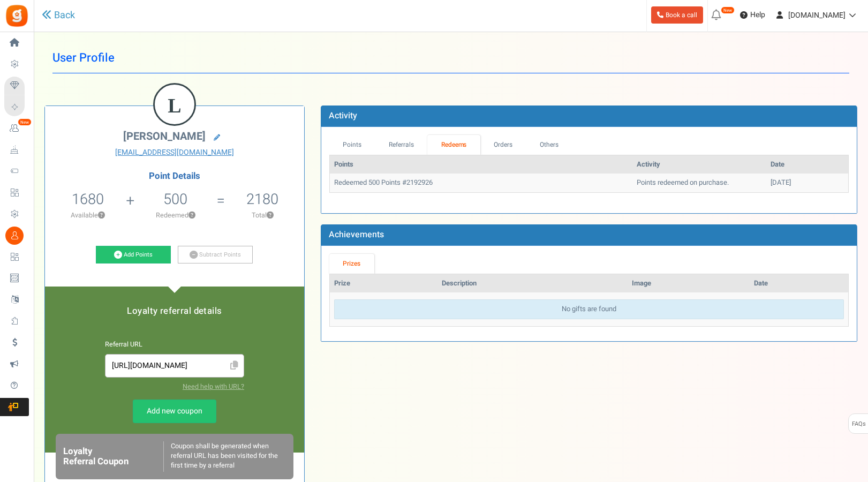 The image size is (868, 482). What do you see at coordinates (532, 283) in the screenshot?
I see `th: Description` at bounding box center [532, 283].